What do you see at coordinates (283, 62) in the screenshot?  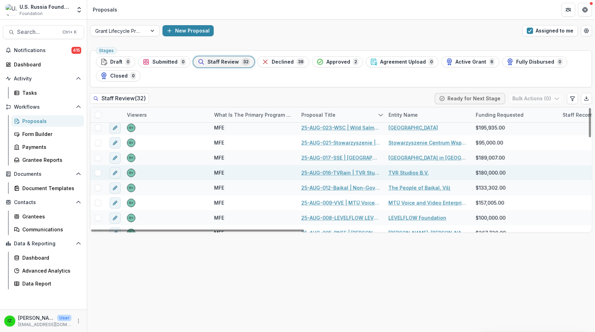 I see `span: Declined` at bounding box center [283, 62].